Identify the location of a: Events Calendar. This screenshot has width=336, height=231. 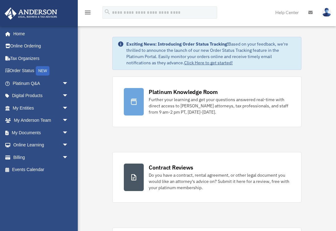
(41, 169).